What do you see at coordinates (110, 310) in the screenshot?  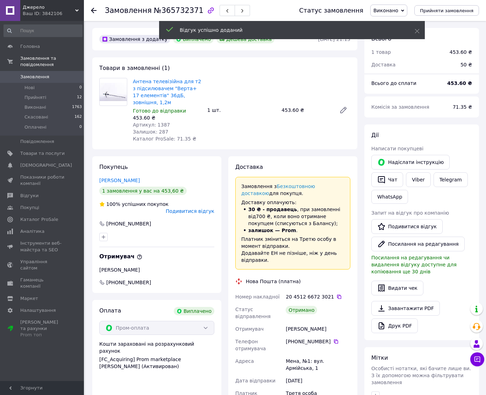 I see `span: Оплата` at bounding box center [110, 310].